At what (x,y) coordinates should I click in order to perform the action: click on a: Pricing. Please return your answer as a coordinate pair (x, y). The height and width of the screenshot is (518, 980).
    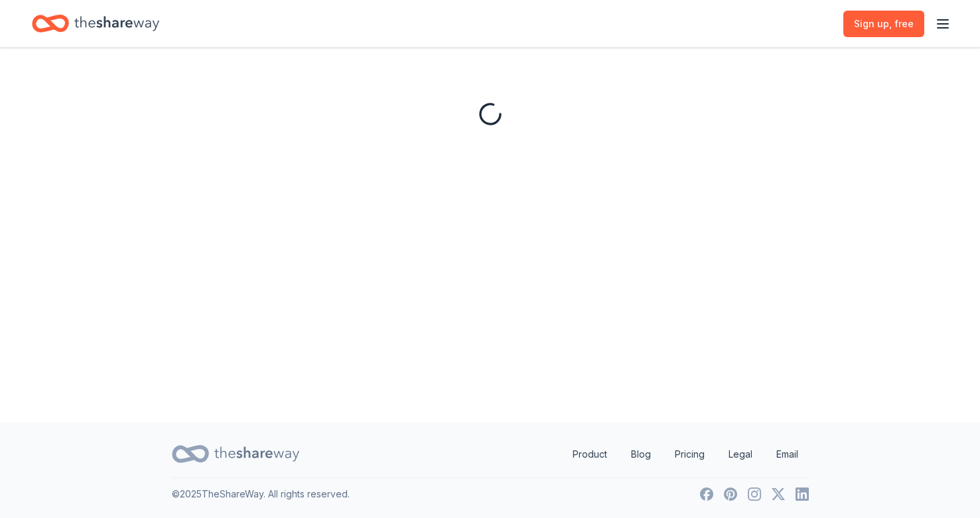
    Looking at the image, I should click on (689, 454).